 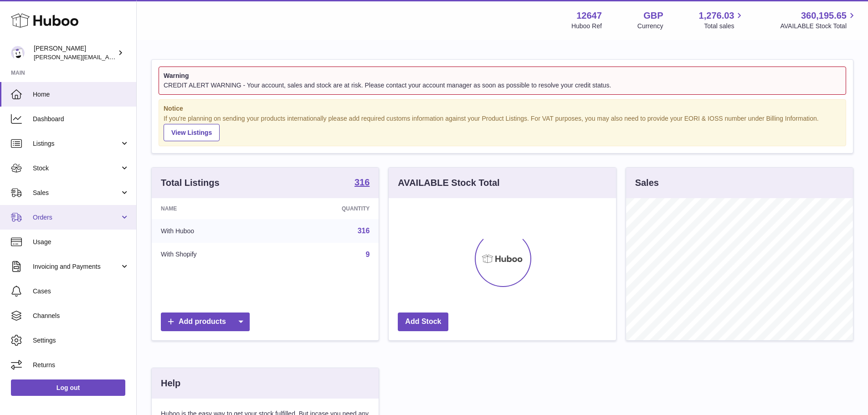 What do you see at coordinates (76, 168) in the screenshot?
I see `span: Stock` at bounding box center [76, 168].